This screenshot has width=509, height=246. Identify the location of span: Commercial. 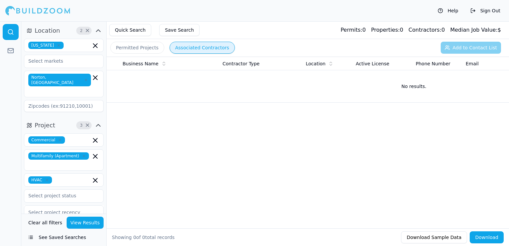
(47, 140).